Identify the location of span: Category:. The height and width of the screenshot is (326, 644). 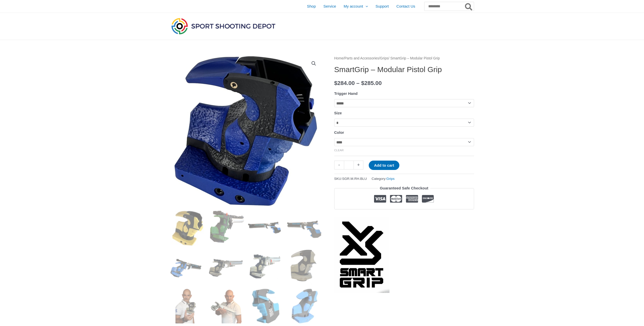
(383, 178).